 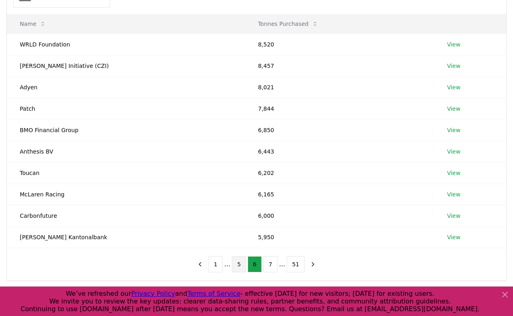 I want to click on td: Adyen, so click(x=126, y=87).